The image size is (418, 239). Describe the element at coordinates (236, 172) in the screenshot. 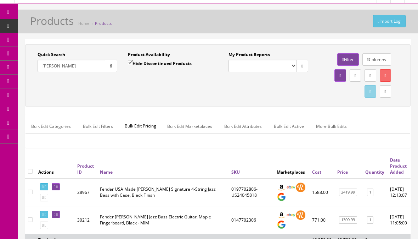

I see `a: SKU` at that location.